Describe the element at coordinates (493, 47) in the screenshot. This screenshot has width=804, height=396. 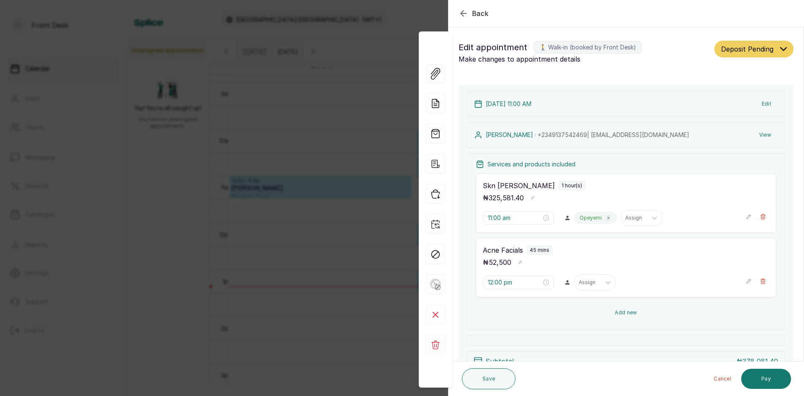
I see `span: Edit appointment` at that location.